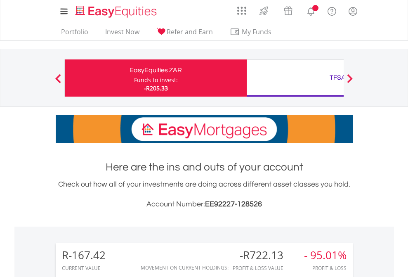  I want to click on div: Funds to invest:, so click(156, 80).